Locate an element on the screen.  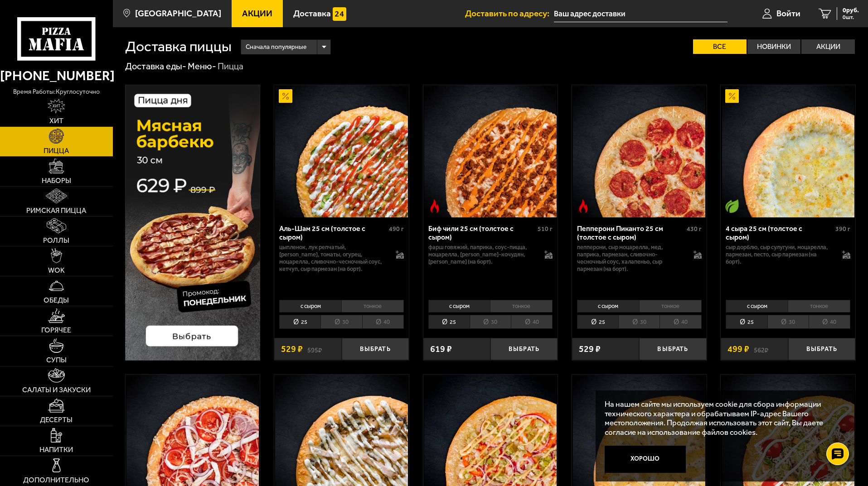
div: Пепперони Пиканто 25 см (толстое с сыром) is located at coordinates (631, 233).